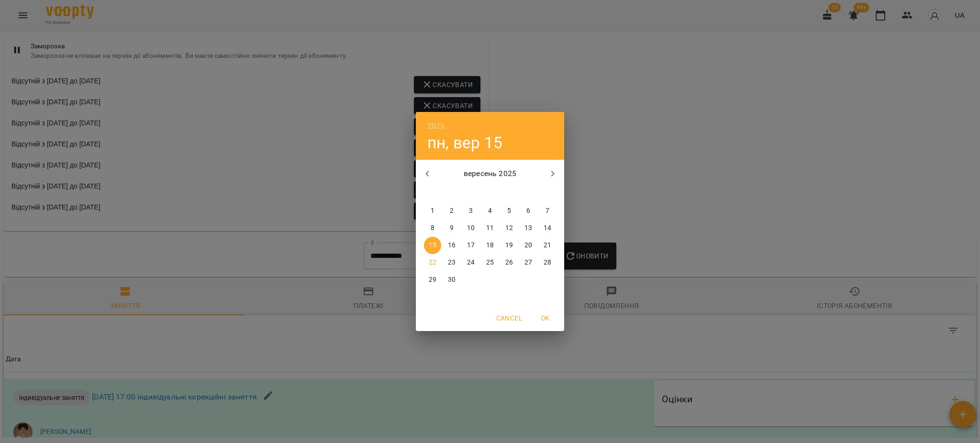 The height and width of the screenshot is (443, 980). Describe the element at coordinates (432, 263) in the screenshot. I see `button: 22` at that location.